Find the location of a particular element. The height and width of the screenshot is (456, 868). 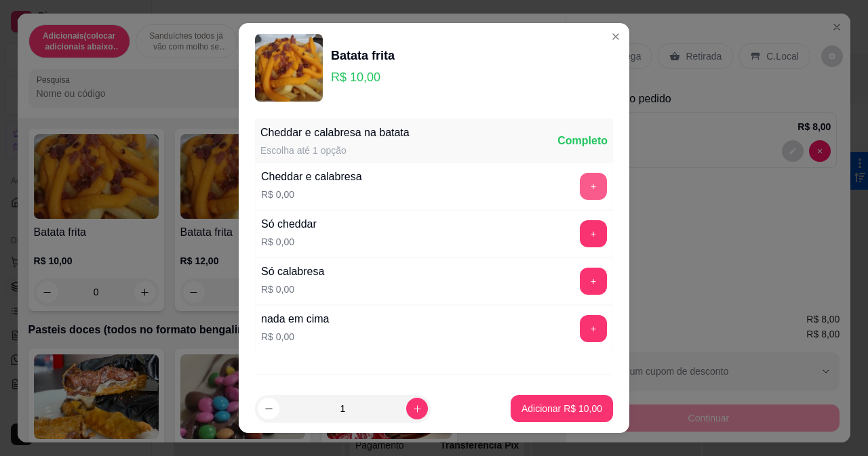

div: Cheddar e calabresa is located at coordinates (311, 177).